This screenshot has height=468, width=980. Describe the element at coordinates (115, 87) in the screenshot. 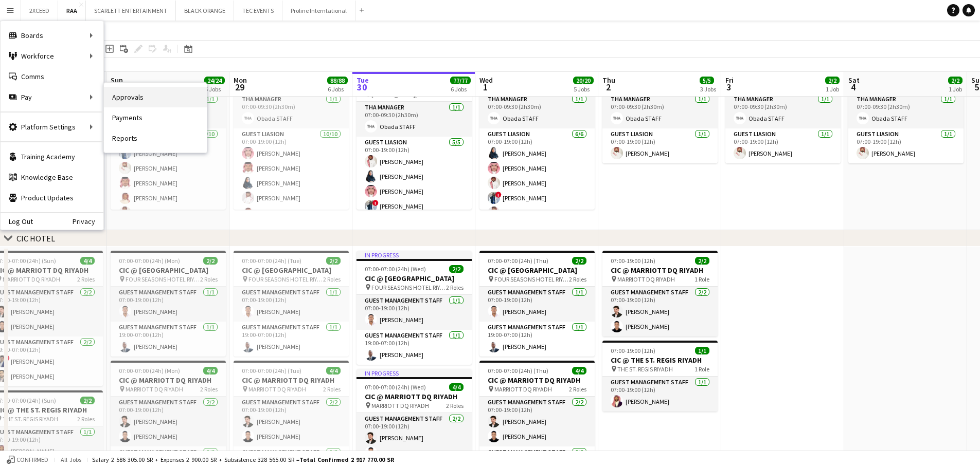

I see `span: 28` at that location.